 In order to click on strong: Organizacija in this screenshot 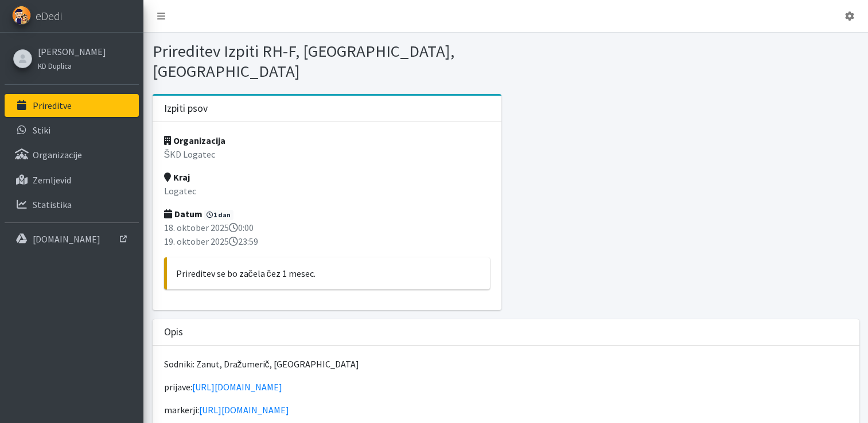, I will do `click(195, 141)`.